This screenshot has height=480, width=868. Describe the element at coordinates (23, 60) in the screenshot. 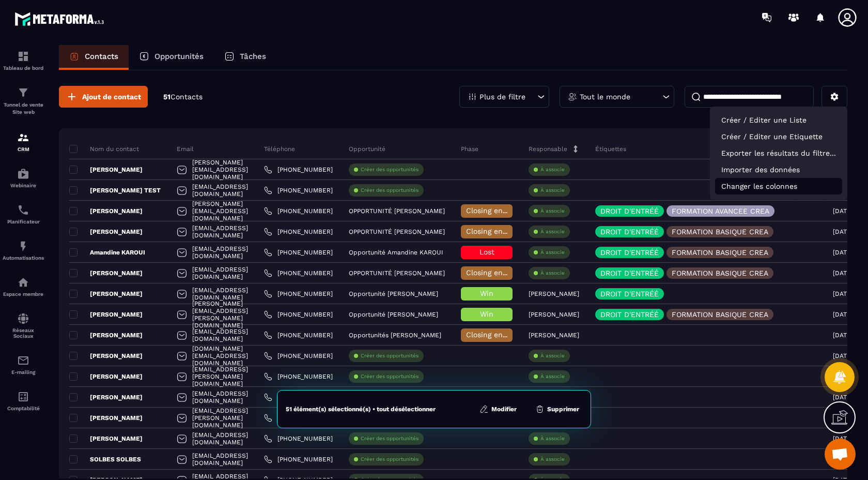

I see `a: formationformationTableau de bord` at that location.